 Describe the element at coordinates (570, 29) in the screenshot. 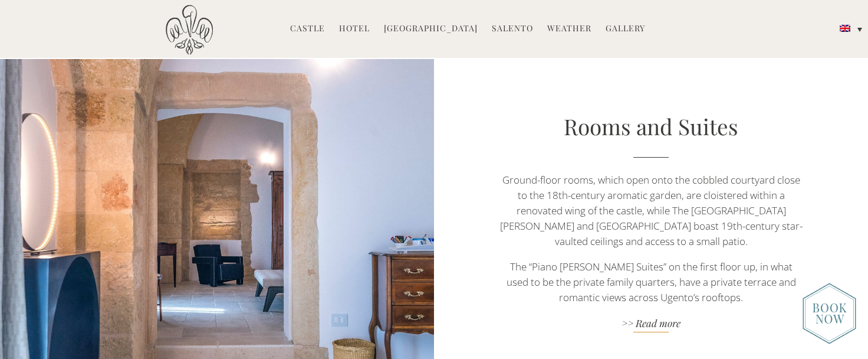

I see `a: Weather` at that location.